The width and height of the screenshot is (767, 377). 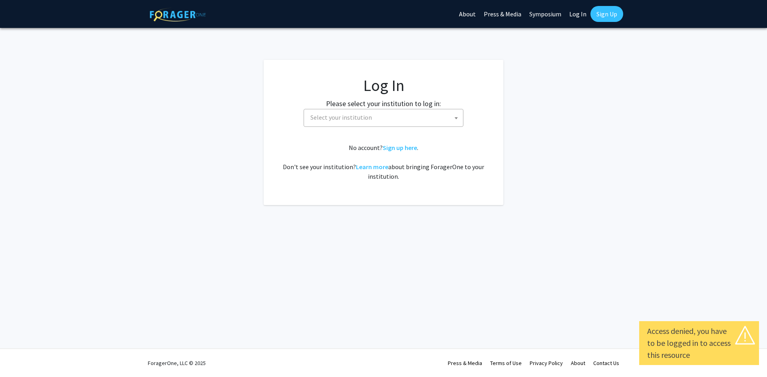 I want to click on a: Sign Up, so click(x=607, y=14).